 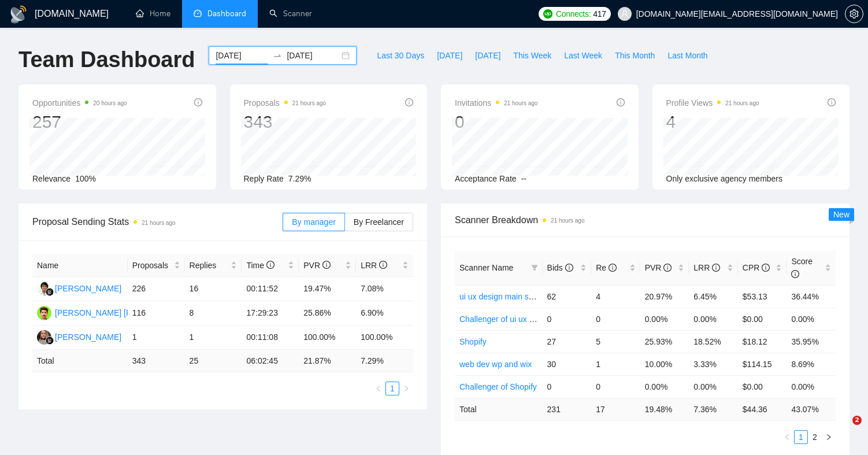 I want to click on time: 20 hours ago, so click(x=110, y=103).